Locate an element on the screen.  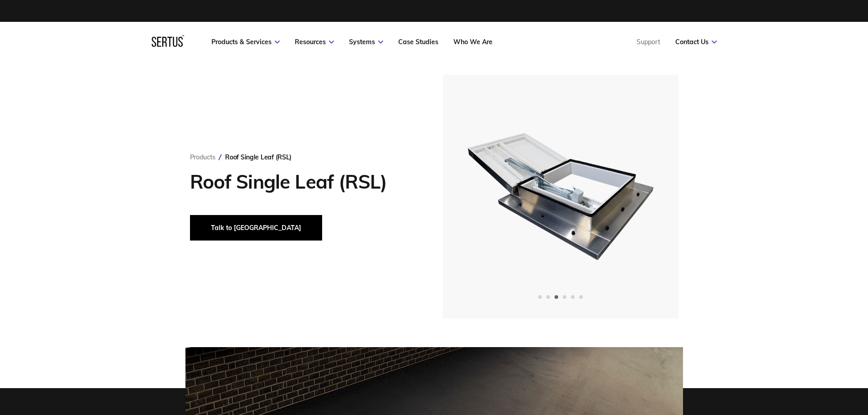
div: Chat Widget is located at coordinates (786, 362).